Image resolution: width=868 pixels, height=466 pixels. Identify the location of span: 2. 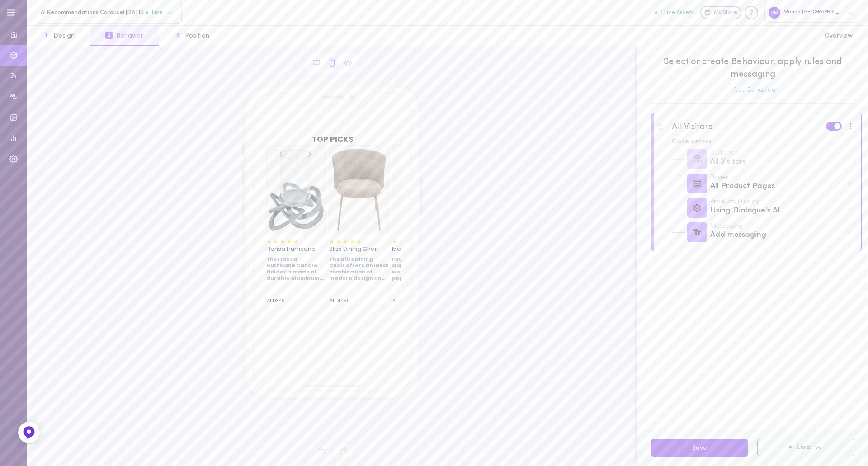
(109, 35).